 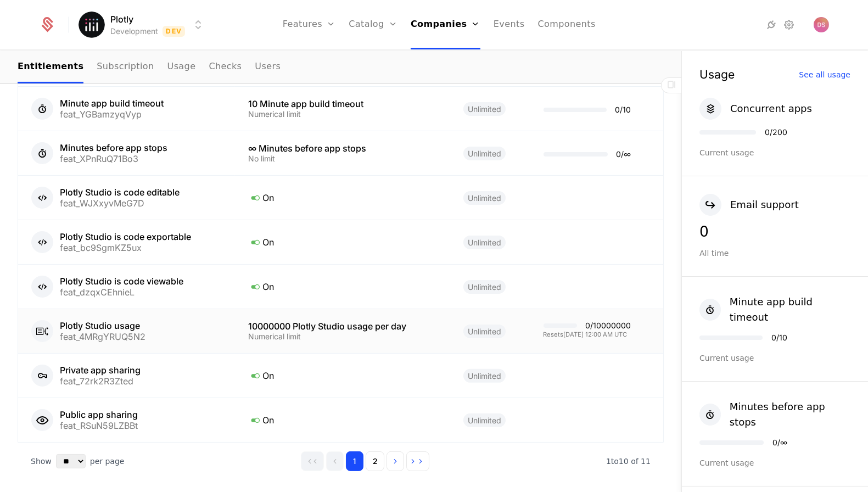 What do you see at coordinates (182, 67) in the screenshot?
I see `a: Usage` at bounding box center [182, 67].